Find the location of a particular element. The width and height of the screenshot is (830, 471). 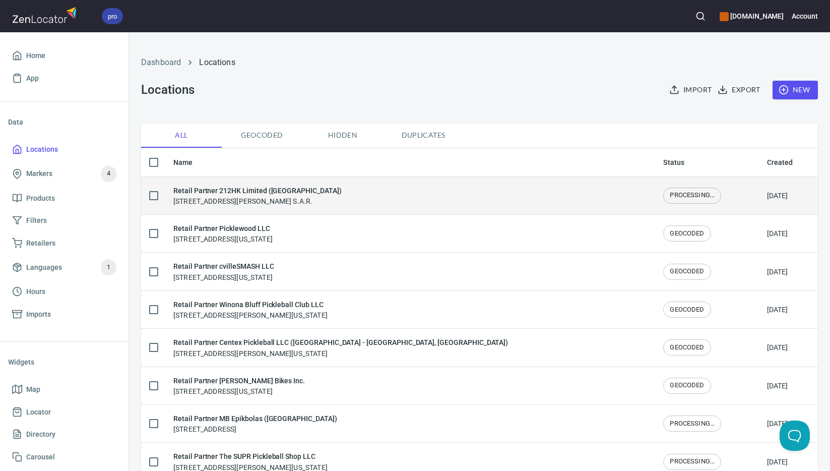

h6: Retail Partner Winona Bluff Pickleball Club LLC is located at coordinates (251, 304).